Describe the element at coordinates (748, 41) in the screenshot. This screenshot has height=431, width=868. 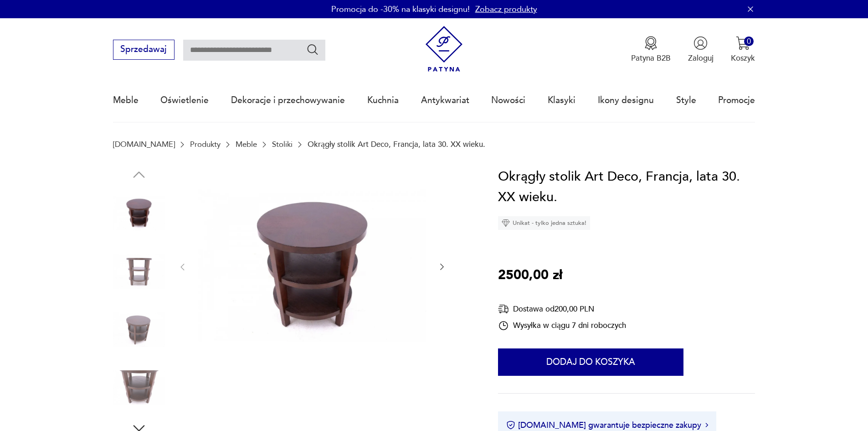
I see `div: 0` at that location.